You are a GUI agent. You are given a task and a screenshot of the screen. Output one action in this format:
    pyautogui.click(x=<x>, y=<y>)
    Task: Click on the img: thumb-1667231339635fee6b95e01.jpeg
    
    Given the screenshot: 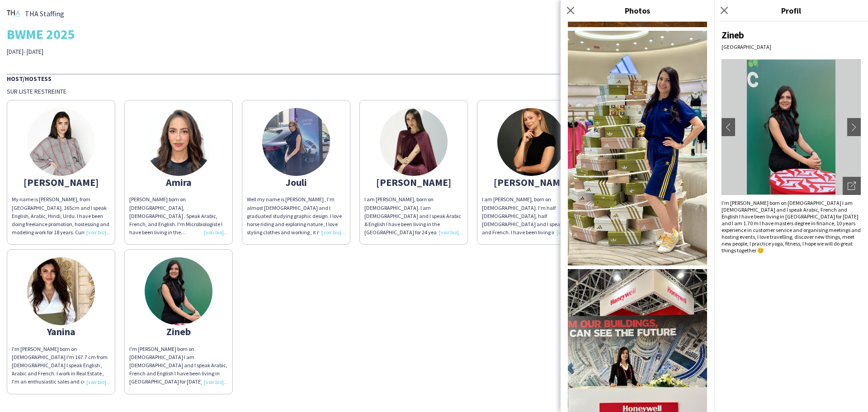 What is the action you would take?
    pyautogui.click(x=413, y=142)
    